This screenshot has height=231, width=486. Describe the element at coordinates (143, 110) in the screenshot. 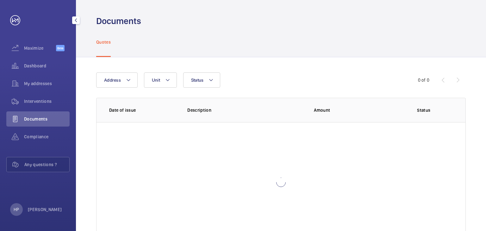

I see `p: Date of issue` at that location.